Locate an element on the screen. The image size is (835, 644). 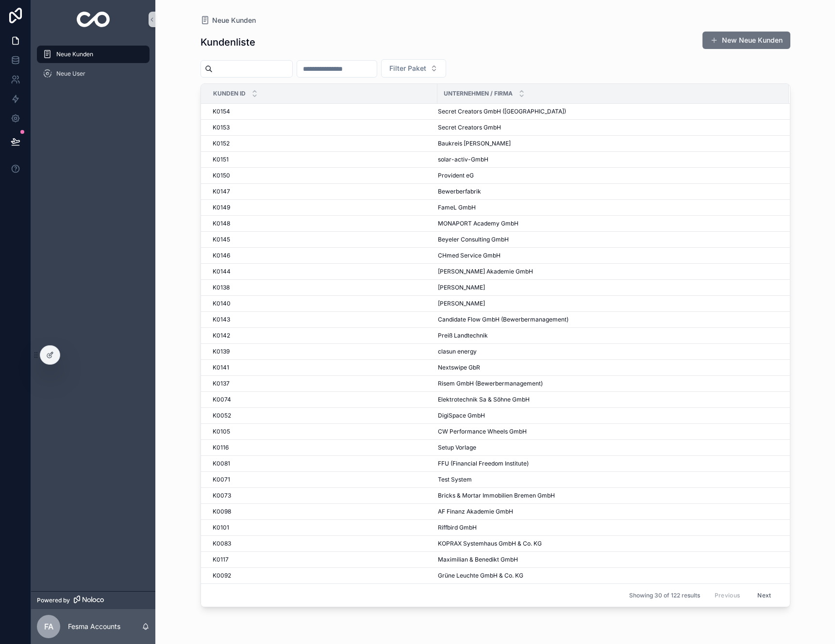
a: K0071 is located at coordinates (321, 479).